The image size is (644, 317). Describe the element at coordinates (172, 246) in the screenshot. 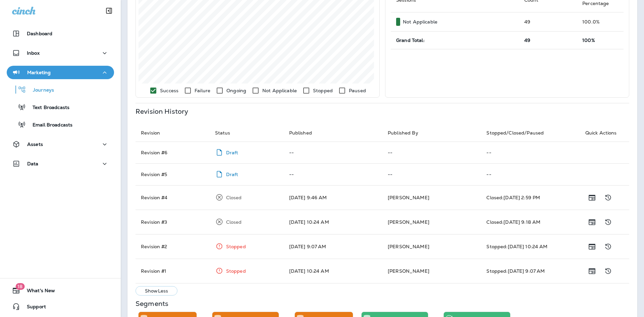

I see `td: Revision # 2` at that location.